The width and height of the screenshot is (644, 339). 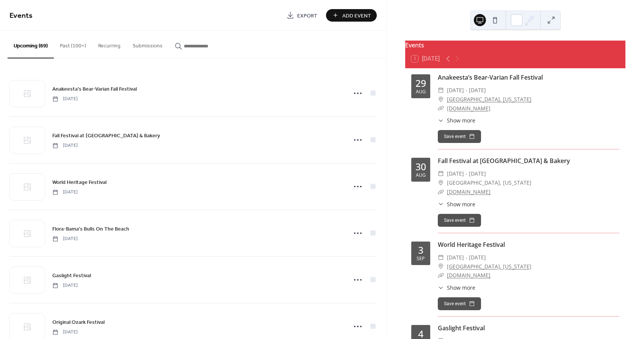 What do you see at coordinates (421, 83) in the screenshot?
I see `div: 29` at bounding box center [421, 83].